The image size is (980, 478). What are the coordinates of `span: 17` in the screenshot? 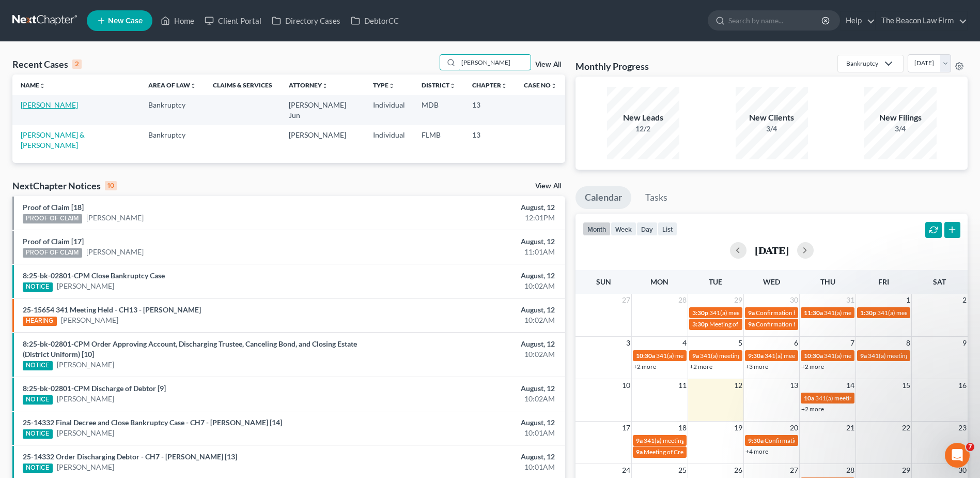 It's located at (626, 427).